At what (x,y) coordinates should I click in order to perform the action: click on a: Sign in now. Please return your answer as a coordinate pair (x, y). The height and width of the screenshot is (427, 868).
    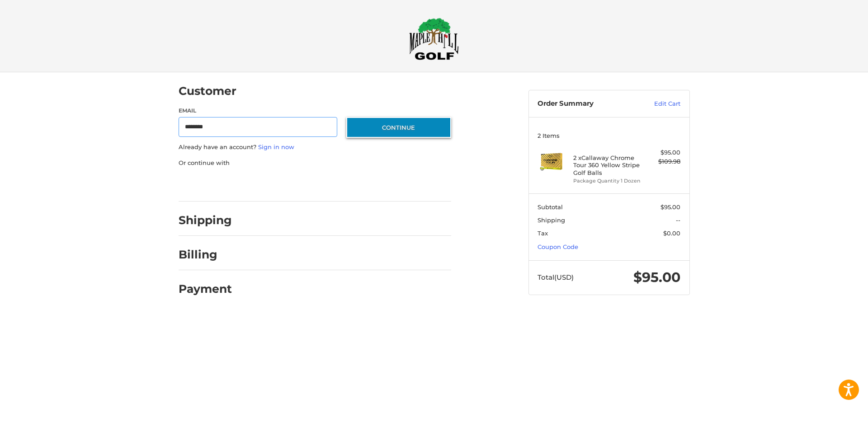
    Looking at the image, I should click on (276, 147).